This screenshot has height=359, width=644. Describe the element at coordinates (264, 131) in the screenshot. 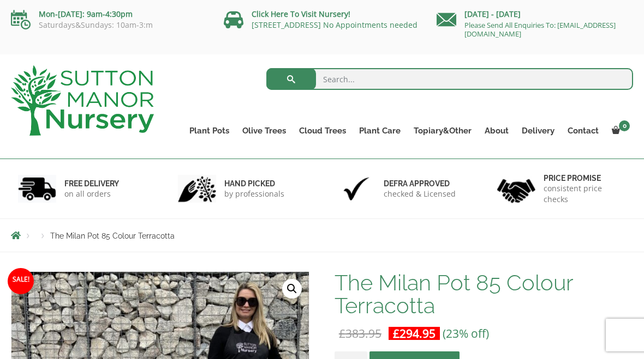

I see `a: Olive Trees` at that location.